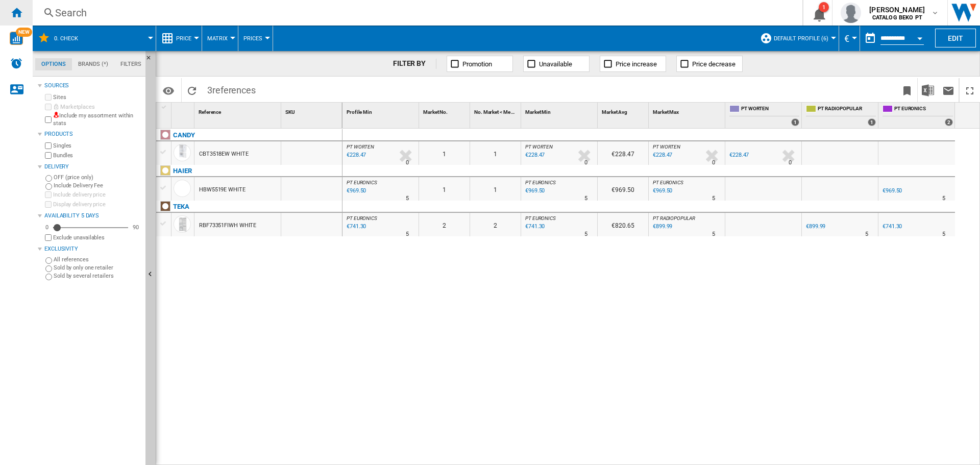 This screenshot has height=465, width=980. I want to click on span: Price increase, so click(636, 63).